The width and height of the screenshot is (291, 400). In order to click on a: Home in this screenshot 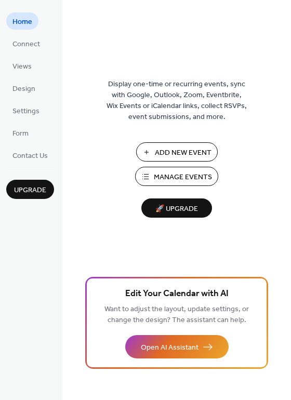, I will do `click(22, 21)`.